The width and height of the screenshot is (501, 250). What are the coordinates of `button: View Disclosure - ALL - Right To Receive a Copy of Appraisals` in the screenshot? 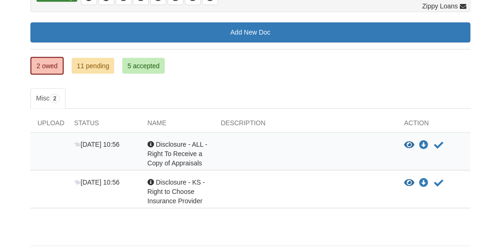 It's located at (409, 146).